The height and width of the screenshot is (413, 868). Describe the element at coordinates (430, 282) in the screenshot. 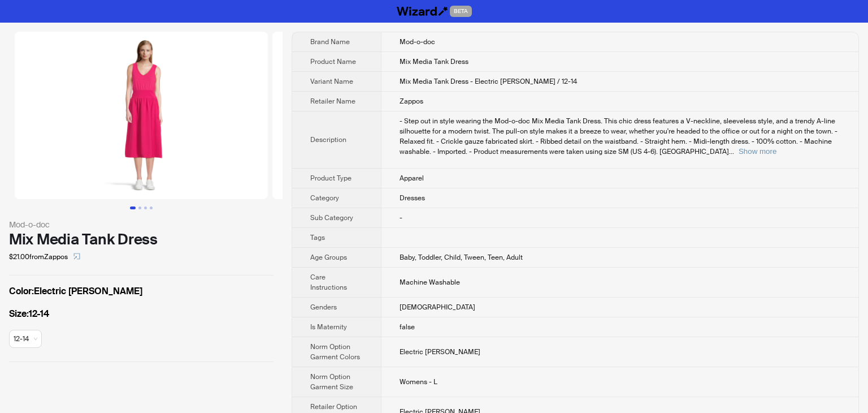

I see `span: Machine Washable` at that location.